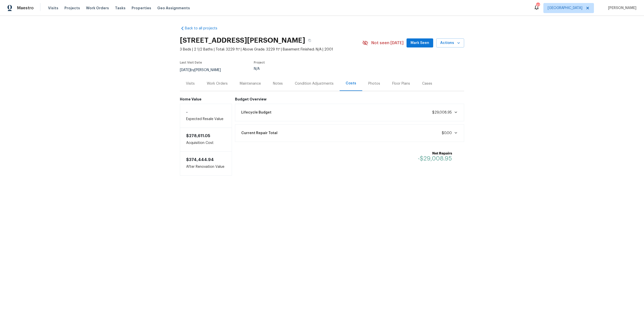 The image size is (644, 325). I want to click on div: N/A, so click(302, 69).